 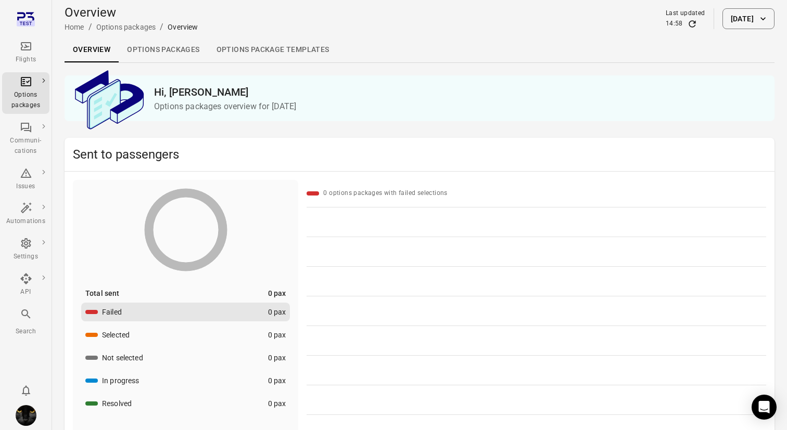 What do you see at coordinates (25, 187) in the screenshot?
I see `div: Issues` at bounding box center [25, 187].